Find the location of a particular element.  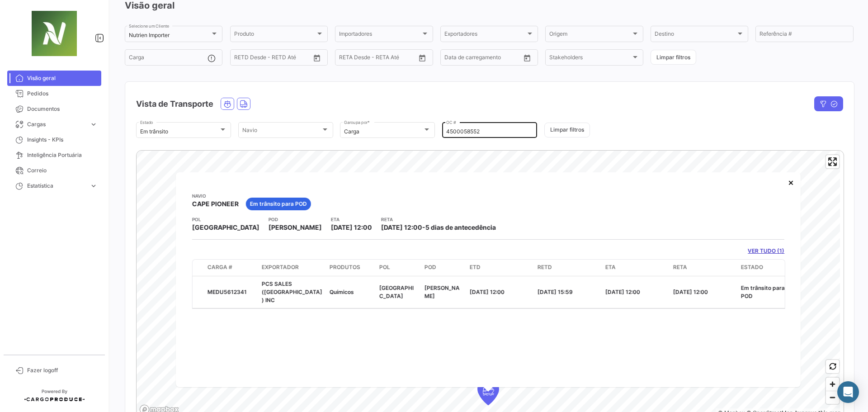

span: ETD is located at coordinates (475, 268).